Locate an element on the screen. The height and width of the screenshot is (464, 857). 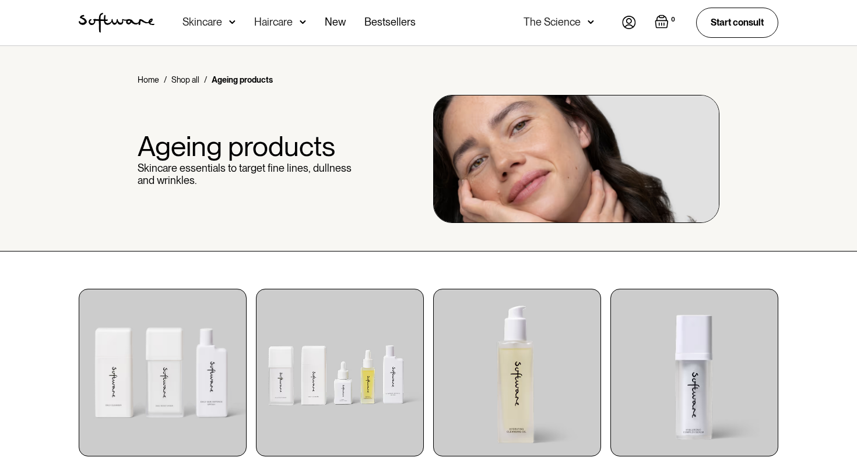
div: 0 is located at coordinates (673, 20).